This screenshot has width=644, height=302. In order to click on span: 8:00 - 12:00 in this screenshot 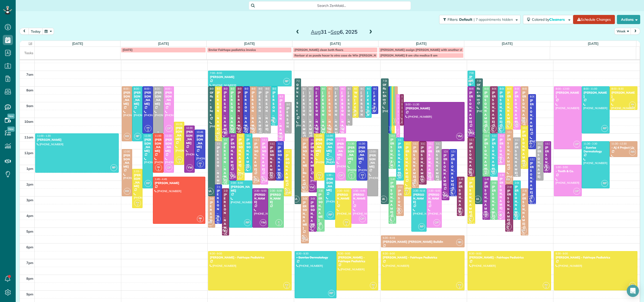, I will do `click(563, 89)`.